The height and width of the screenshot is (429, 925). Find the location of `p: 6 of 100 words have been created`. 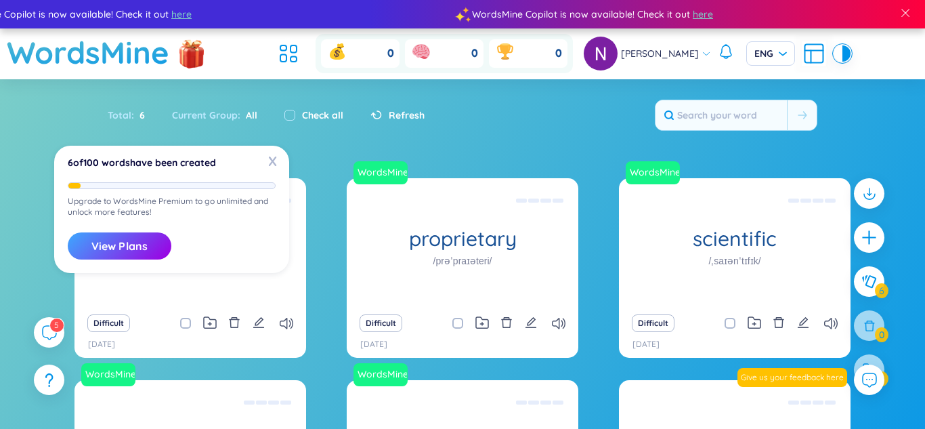

p: 6 of 100 words have been created is located at coordinates (171, 163).